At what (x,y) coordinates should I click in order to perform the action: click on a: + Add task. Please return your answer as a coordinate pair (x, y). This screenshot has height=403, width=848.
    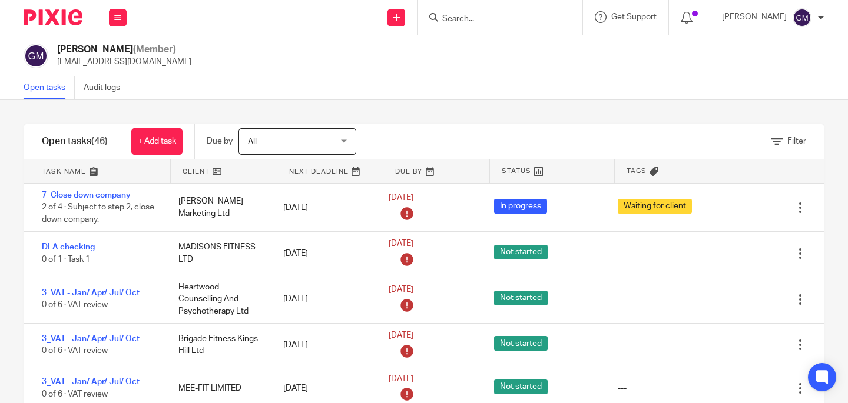
    Looking at the image, I should click on (157, 141).